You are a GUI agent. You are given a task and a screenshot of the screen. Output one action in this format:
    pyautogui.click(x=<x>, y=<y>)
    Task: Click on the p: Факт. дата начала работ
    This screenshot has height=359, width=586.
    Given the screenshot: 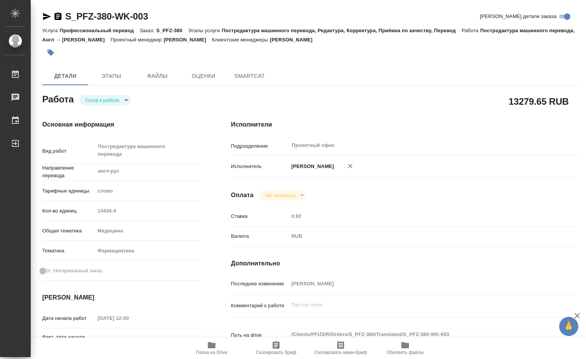 What is the action you would take?
    pyautogui.click(x=68, y=341)
    